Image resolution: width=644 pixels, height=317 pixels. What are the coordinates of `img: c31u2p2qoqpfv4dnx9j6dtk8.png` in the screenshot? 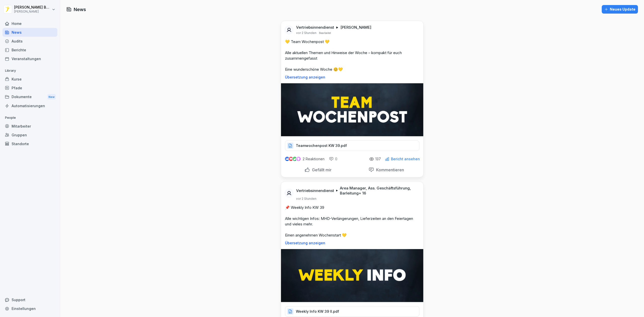 It's located at (352, 276).